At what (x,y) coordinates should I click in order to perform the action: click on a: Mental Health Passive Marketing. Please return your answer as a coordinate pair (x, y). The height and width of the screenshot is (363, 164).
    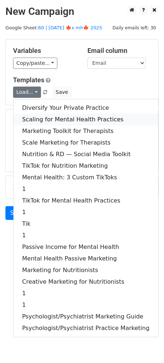
    Looking at the image, I should click on (85, 259).